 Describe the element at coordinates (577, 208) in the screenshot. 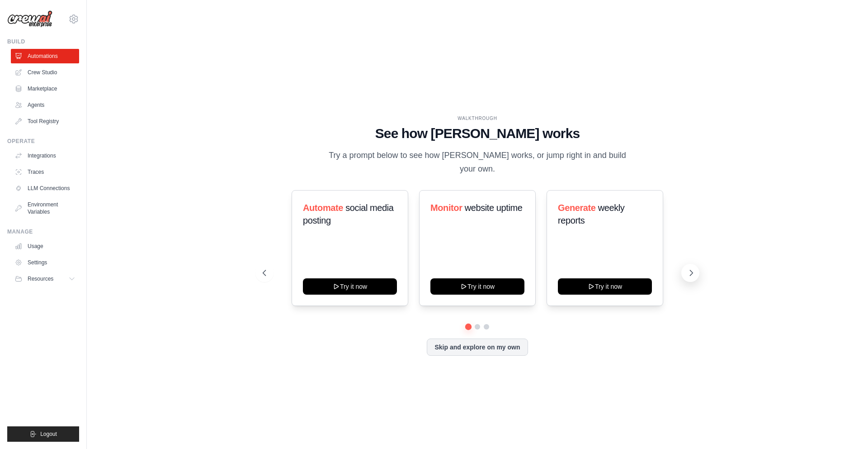

I see `span: Generate` at that location.